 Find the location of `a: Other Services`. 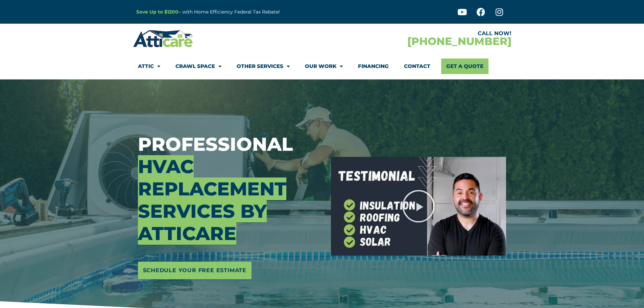

a: Other Services is located at coordinates (263, 66).